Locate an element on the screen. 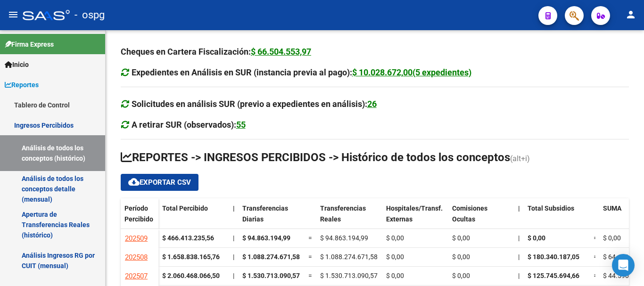  span: Reportes is located at coordinates (22, 85).